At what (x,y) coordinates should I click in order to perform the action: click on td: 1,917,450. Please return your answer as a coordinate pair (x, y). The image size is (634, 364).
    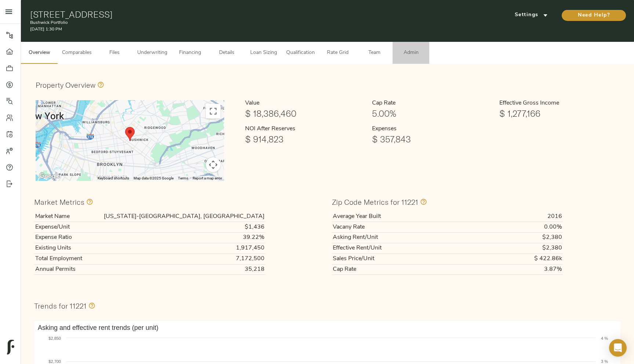
    Looking at the image, I should click on (176, 248).